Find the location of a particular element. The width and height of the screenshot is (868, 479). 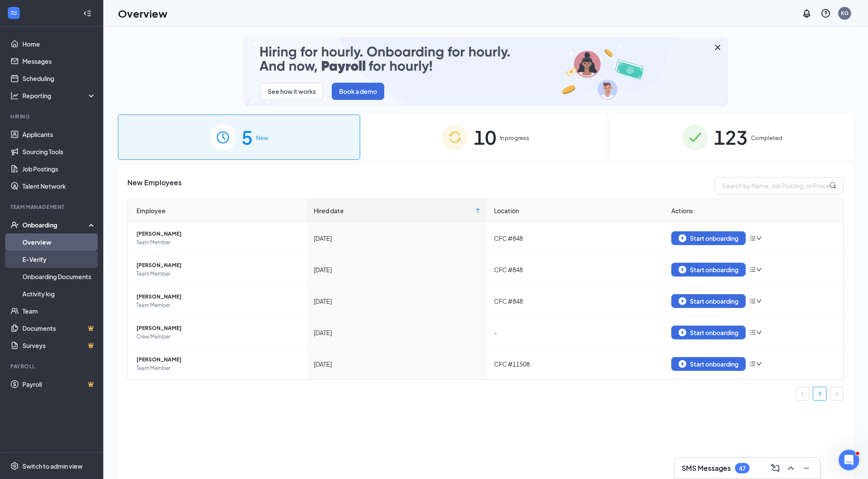

th: Employee is located at coordinates (217, 210).